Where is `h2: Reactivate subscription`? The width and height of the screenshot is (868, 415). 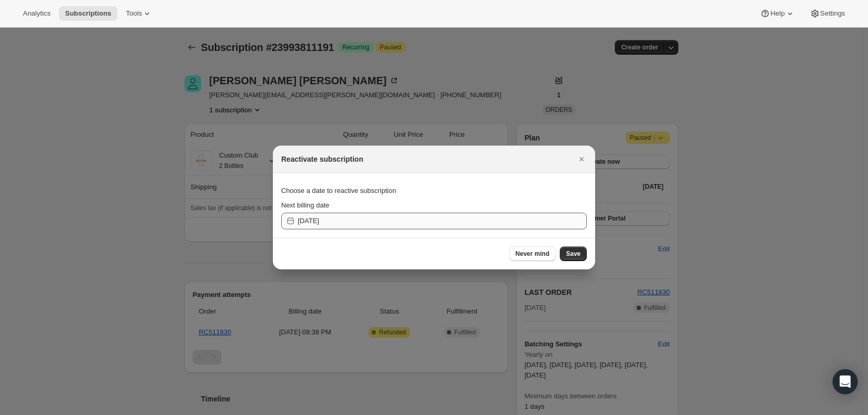
h2: Reactivate subscription is located at coordinates (323, 159).